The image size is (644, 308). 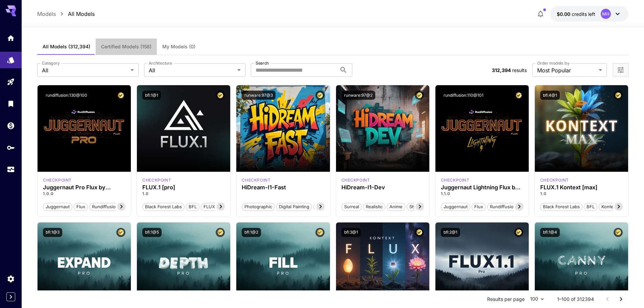 What do you see at coordinates (251, 233) in the screenshot?
I see `button: bfl:1@2` at bounding box center [251, 233].